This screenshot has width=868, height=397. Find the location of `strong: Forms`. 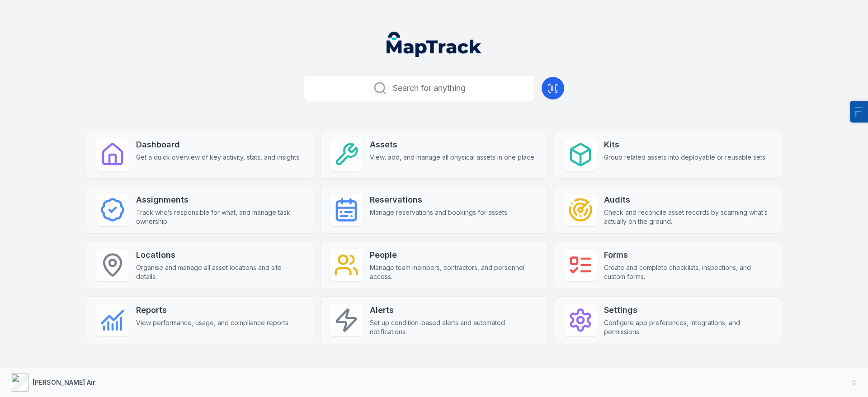

strong: Forms is located at coordinates (688, 255).